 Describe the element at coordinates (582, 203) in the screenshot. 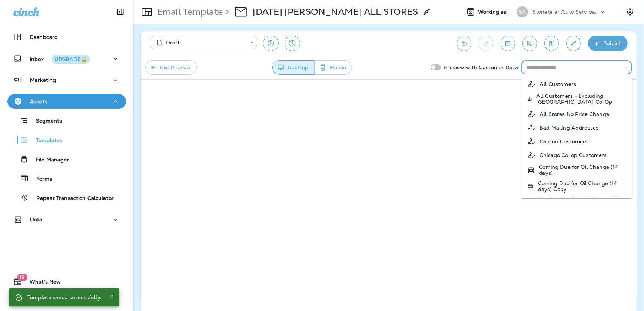

I see `p: Coming Due for Oil Change (30 days)` at that location.